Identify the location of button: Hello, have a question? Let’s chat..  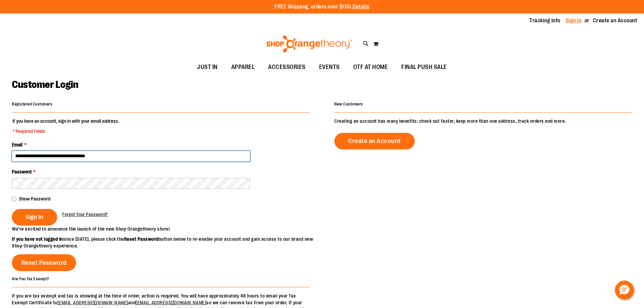
(624, 290).